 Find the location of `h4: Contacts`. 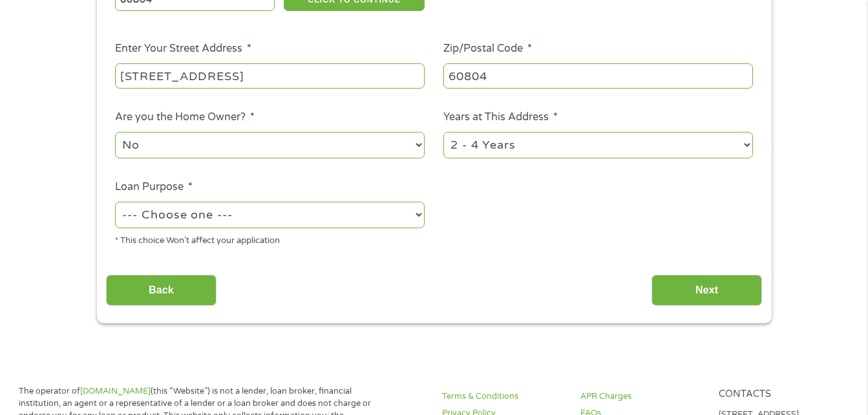

h4: Contacts is located at coordinates (780, 394).